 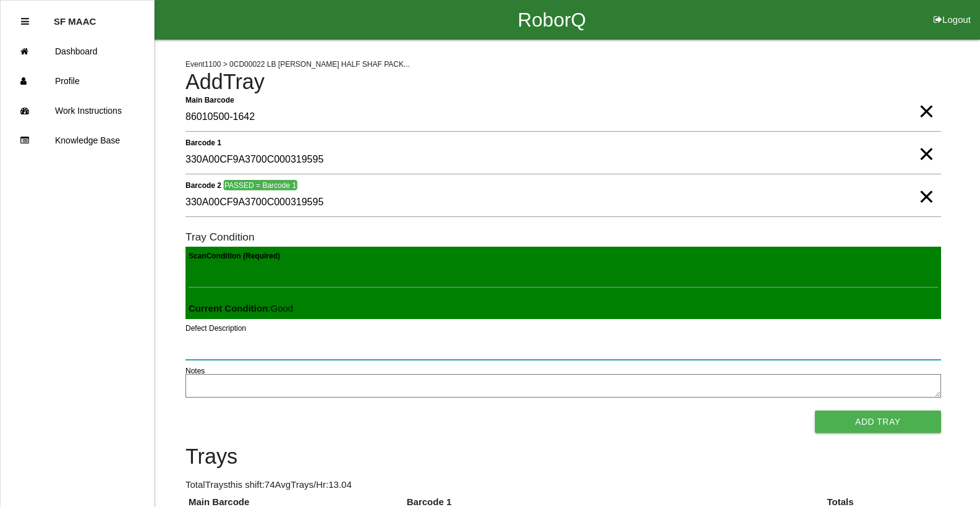 What do you see at coordinates (204, 185) in the screenshot?
I see `b: Barcode 2` at bounding box center [204, 185].